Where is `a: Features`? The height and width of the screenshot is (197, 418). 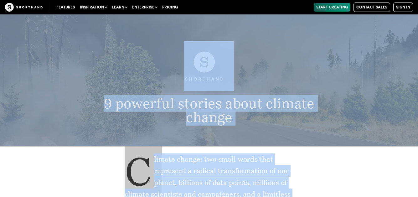
a: Features is located at coordinates (65, 7).